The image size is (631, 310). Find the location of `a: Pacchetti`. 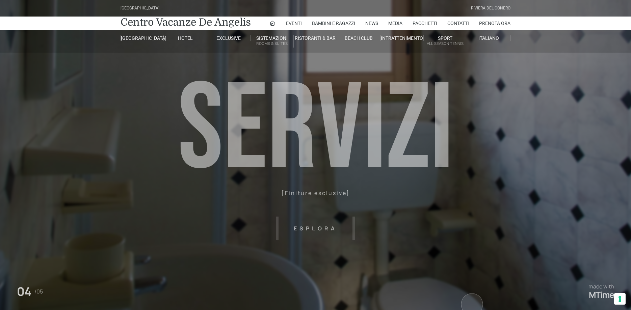

a: Pacchetti is located at coordinates (425, 23).